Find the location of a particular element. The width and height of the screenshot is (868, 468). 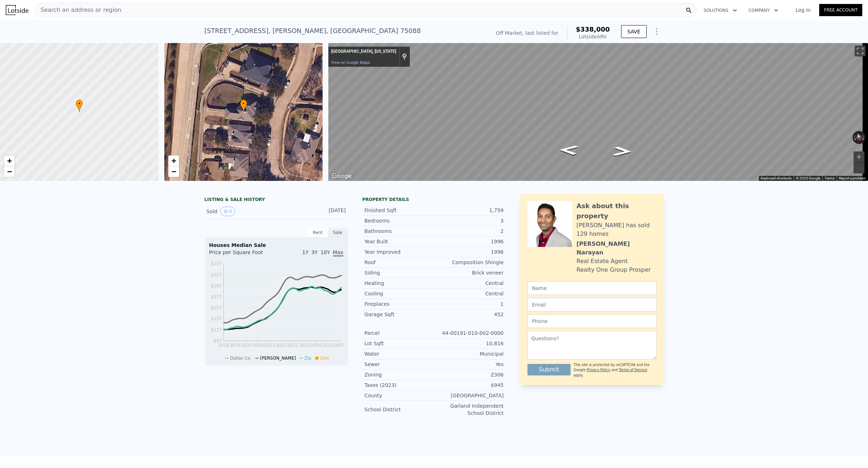

button: Rotate clockwise is located at coordinates (864, 138).